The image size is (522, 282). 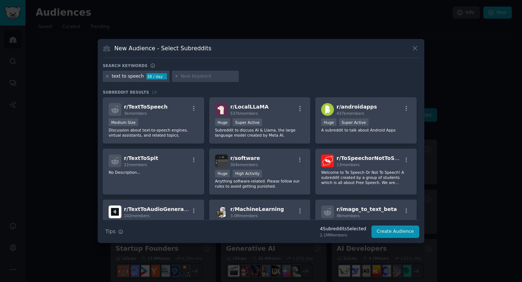 What do you see at coordinates (154, 133) in the screenshot?
I see `p: Discussion about text-to-speech engines, virtual assistants, and related topics.` at bounding box center [154, 133].